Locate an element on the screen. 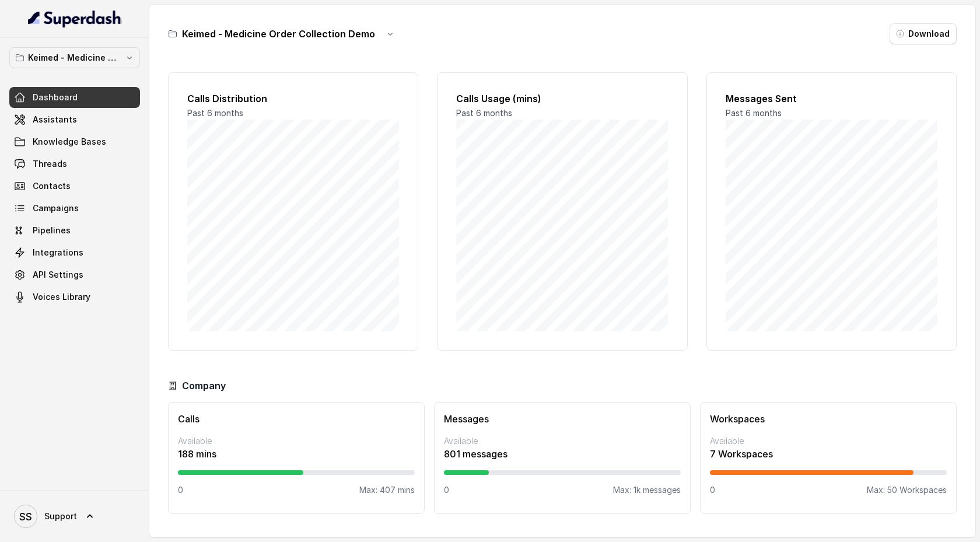  h3: Company is located at coordinates (204, 386).